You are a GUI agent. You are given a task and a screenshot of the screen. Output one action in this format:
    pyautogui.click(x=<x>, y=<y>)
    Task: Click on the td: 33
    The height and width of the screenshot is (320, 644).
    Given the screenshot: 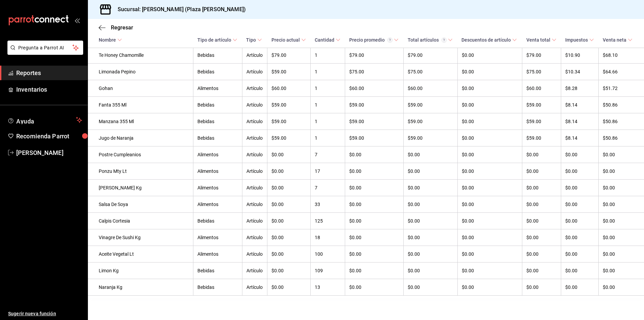 What is the action you would take?
    pyautogui.click(x=328, y=204)
    